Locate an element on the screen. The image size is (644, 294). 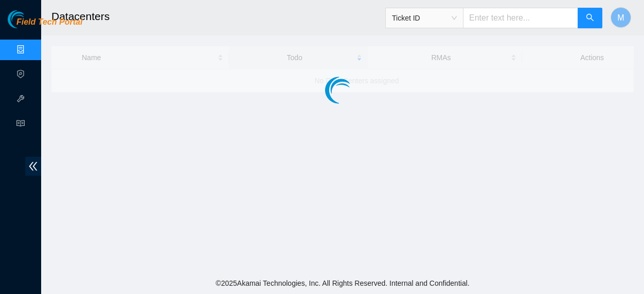
a: Akamai TechnologiesField Tech Portal is located at coordinates (44, 25).